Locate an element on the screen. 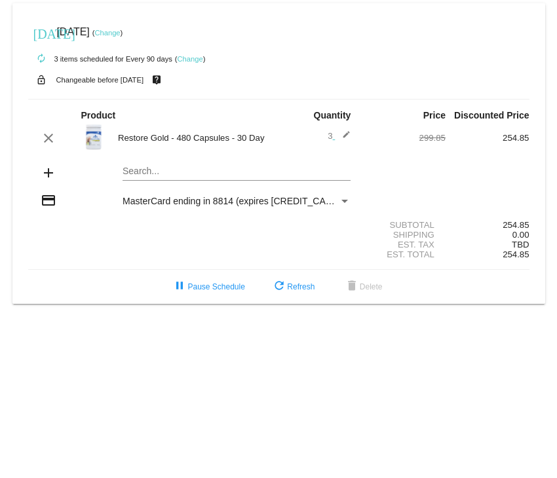 Image resolution: width=557 pixels, height=478 pixels. input: Search... is located at coordinates (236, 172).